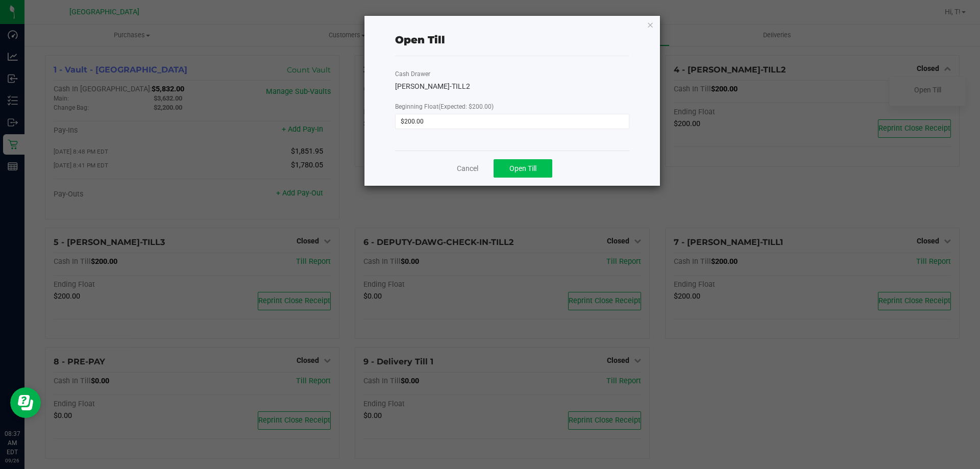  What do you see at coordinates (523, 168) in the screenshot?
I see `span: Open Till` at bounding box center [523, 168].